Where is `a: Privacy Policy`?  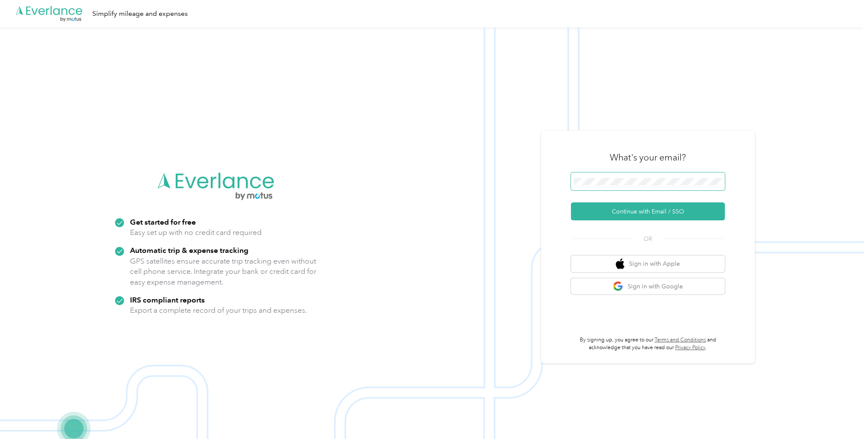 a: Privacy Policy is located at coordinates (690, 347).